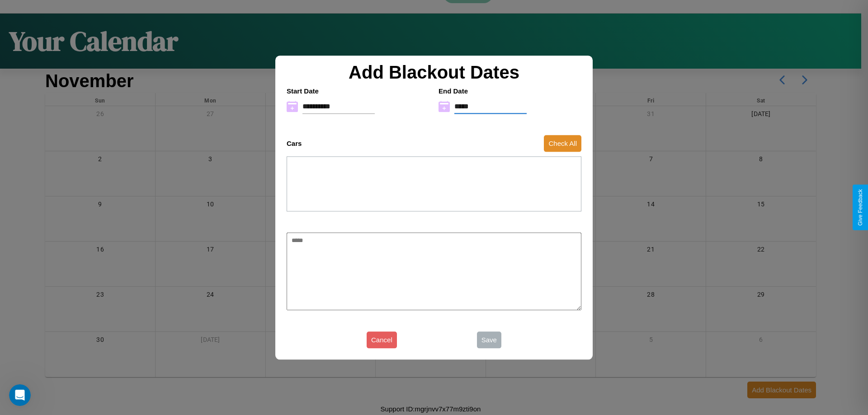  I want to click on h4: Start Date, so click(358, 91).